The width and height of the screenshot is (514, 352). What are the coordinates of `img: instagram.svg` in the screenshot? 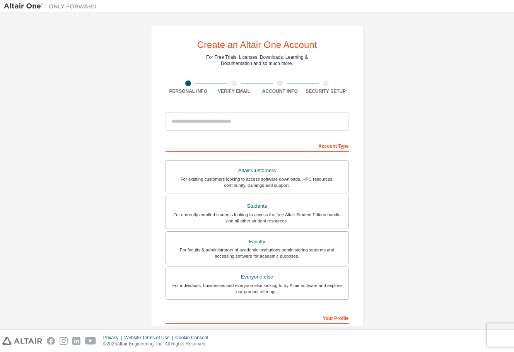 It's located at (63, 341).